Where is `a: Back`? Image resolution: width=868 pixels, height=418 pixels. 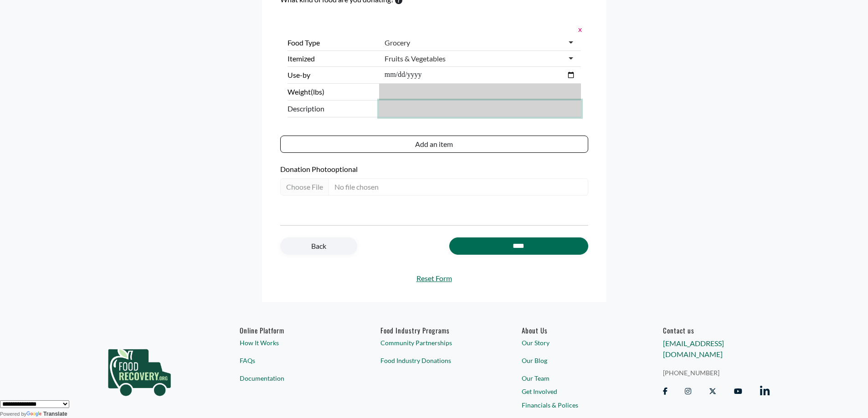
a: Back is located at coordinates (319, 247).